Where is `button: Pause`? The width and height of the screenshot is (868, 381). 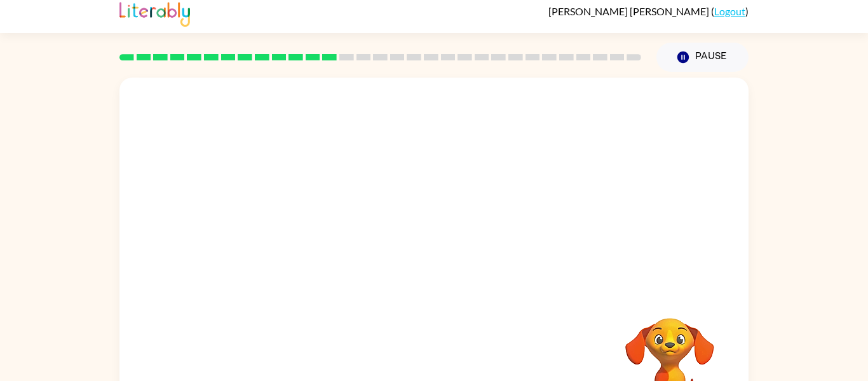 button: Pause is located at coordinates (702, 57).